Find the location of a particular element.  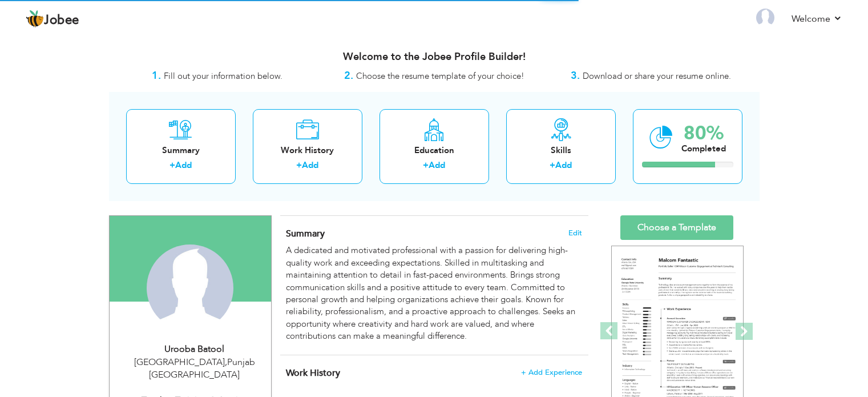

a: Welcome is located at coordinates (816, 18).